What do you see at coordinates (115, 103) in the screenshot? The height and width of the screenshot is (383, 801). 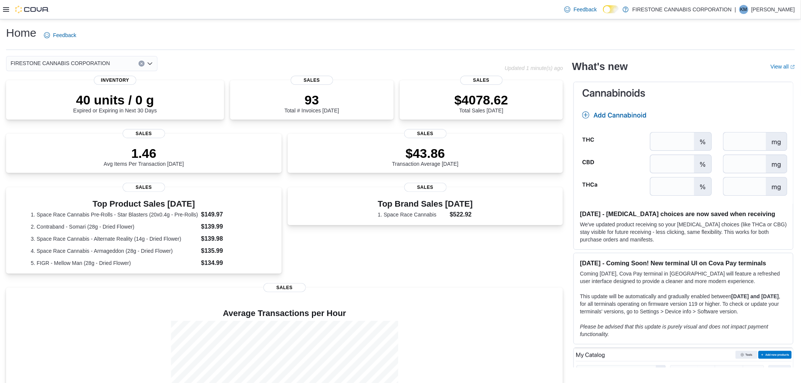 I see `div: Expired or Expiring in Next 30 Days` at bounding box center [115, 103].